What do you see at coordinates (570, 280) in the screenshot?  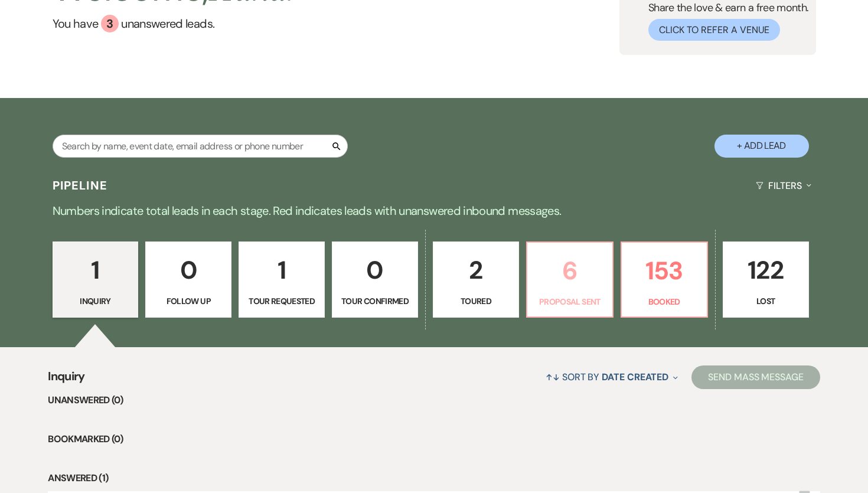 I see `a: 6Proposal Sent` at bounding box center [570, 280].